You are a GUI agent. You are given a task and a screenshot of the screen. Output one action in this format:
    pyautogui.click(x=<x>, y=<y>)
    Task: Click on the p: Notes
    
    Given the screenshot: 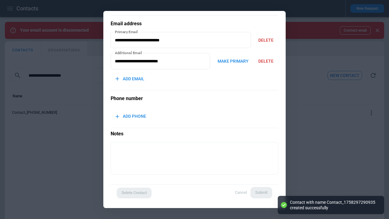 What is the action you would take?
    pyautogui.click(x=194, y=132)
    